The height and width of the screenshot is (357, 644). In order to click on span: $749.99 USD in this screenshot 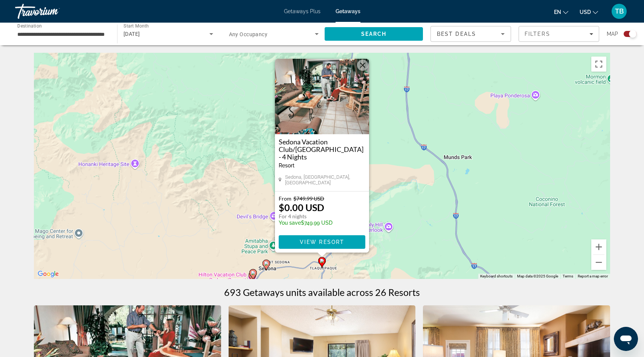, I will do `click(309, 198)`.